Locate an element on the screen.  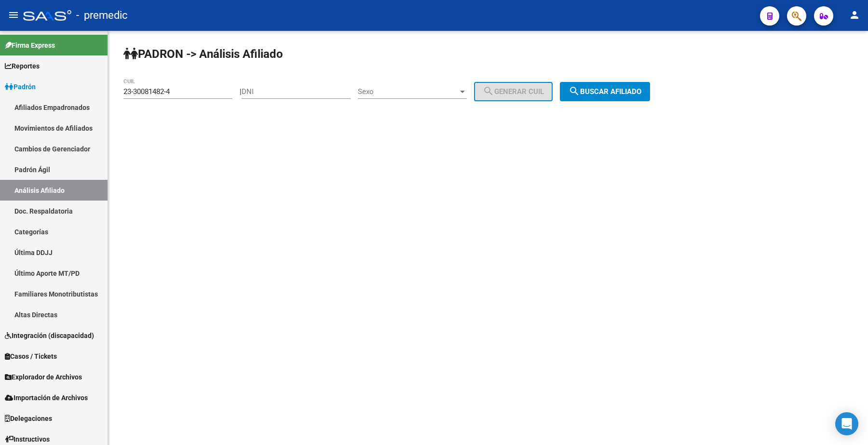
span: Firma Express is located at coordinates (30, 45).